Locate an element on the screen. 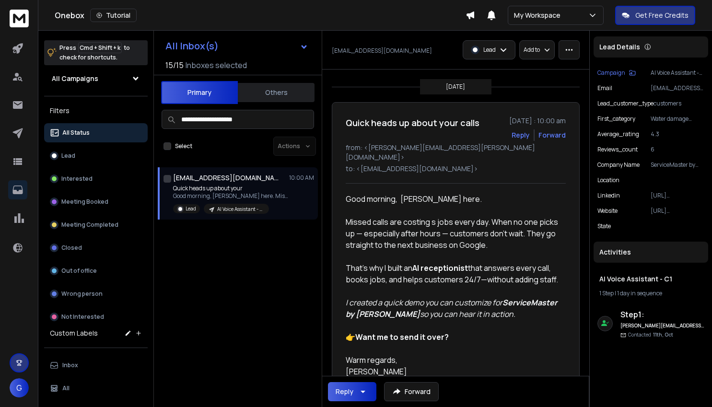  h1: Quick heads up about your calls is located at coordinates (413, 123).